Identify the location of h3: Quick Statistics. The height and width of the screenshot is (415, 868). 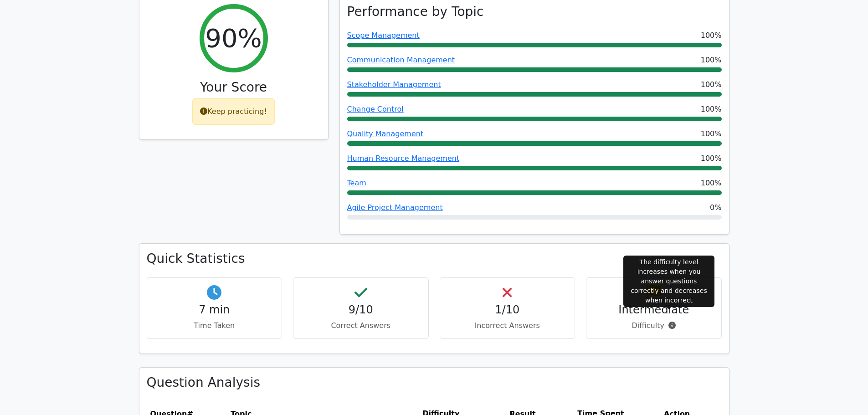
(434, 258).